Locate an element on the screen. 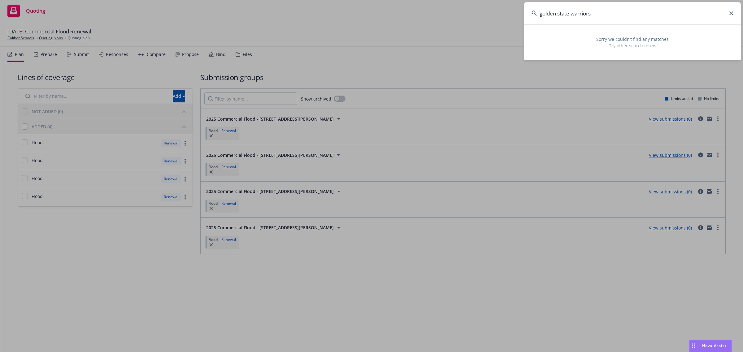 The width and height of the screenshot is (743, 352). input: Search... is located at coordinates (632, 13).